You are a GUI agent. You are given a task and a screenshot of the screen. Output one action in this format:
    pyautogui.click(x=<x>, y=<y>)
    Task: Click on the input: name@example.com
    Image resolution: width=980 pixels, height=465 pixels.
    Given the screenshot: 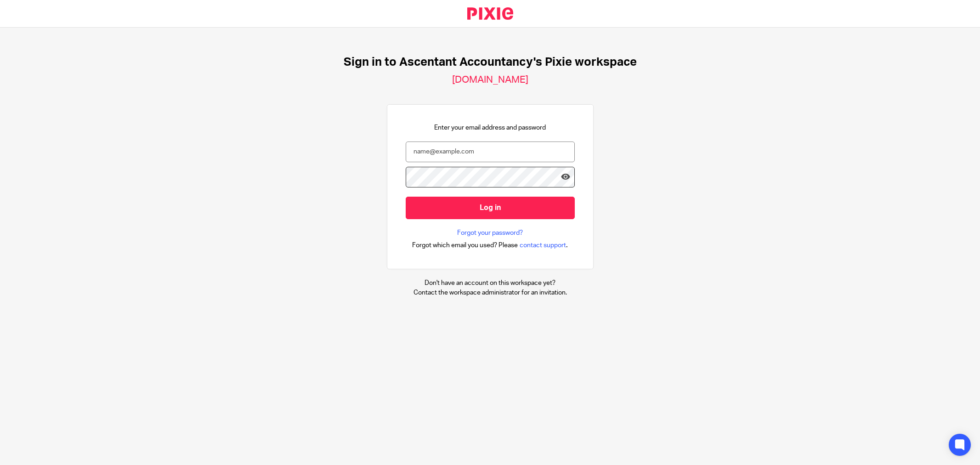 What is the action you would take?
    pyautogui.click(x=490, y=152)
    